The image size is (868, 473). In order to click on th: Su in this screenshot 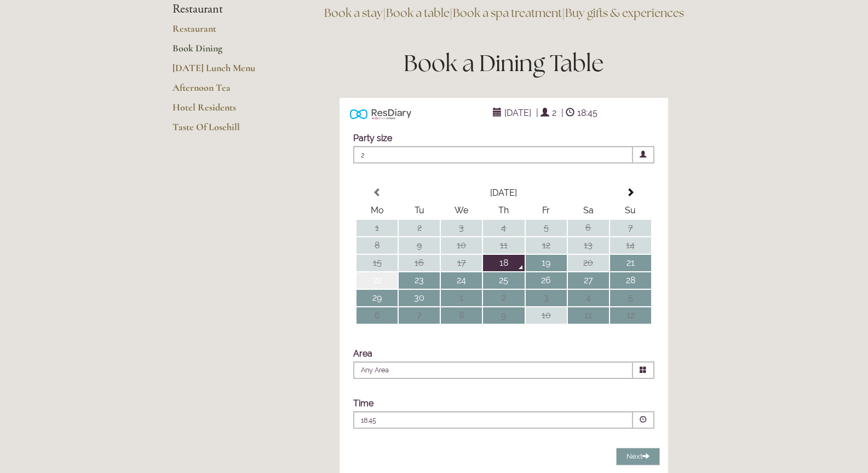, I will do `click(630, 211)`.